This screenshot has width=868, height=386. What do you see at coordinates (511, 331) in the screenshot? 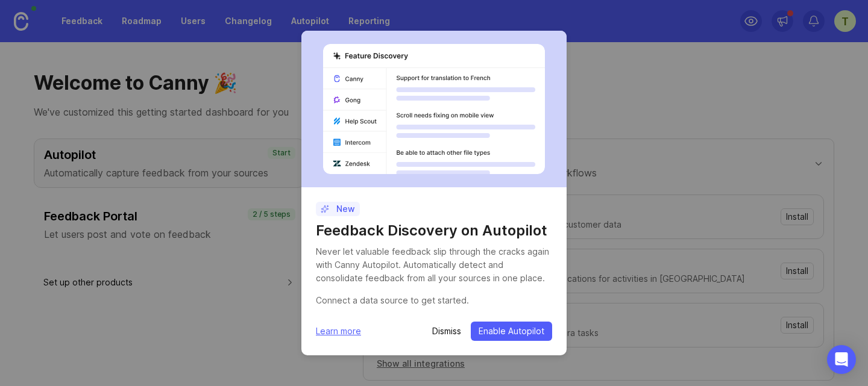
I see `span: Enable Autopilot` at bounding box center [511, 331].